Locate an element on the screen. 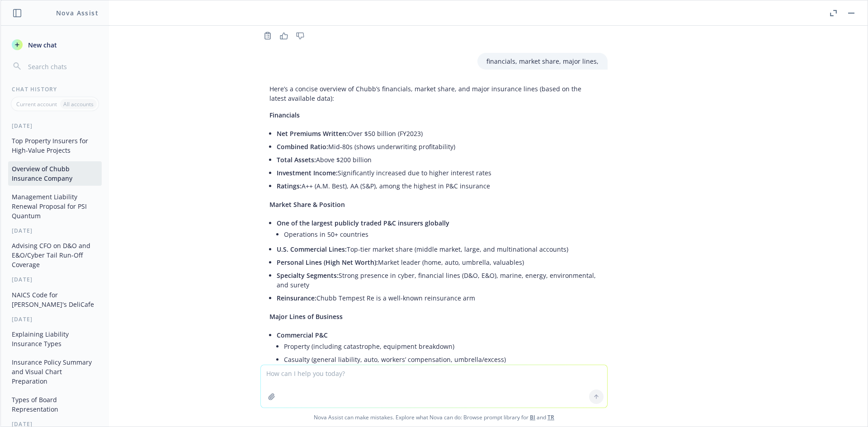 The width and height of the screenshot is (868, 427). li: Significantly increased due to higher interest rates is located at coordinates (438, 172).